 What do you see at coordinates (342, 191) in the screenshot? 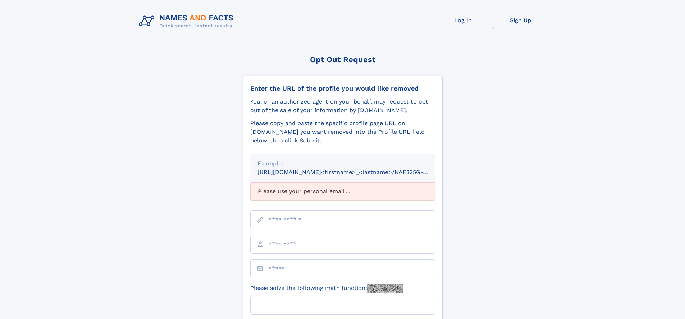
I see `div: Please use your personal email ...` at bounding box center [342, 191].